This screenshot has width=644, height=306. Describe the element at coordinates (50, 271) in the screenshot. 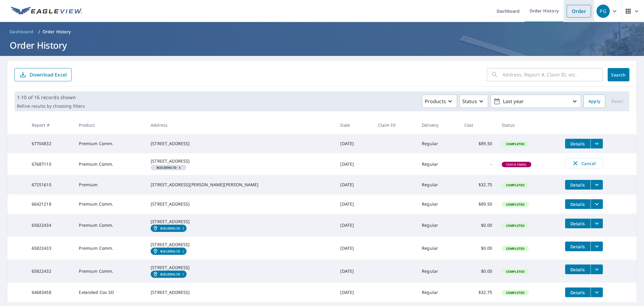

I see `td: 65822432` at that location.